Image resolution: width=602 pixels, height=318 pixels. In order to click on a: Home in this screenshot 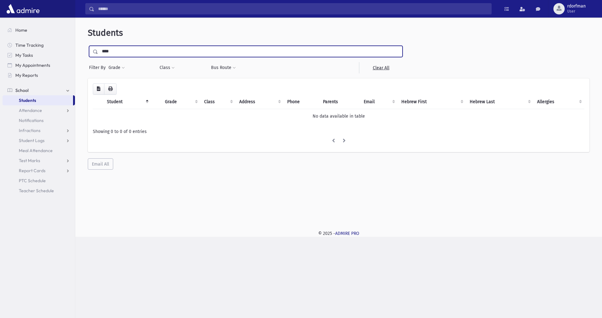, I will do `click(39, 30)`.